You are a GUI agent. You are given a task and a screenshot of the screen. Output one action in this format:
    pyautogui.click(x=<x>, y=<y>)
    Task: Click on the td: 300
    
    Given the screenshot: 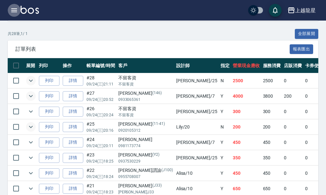 What is the action you would take?
    pyautogui.click(x=246, y=111)
    